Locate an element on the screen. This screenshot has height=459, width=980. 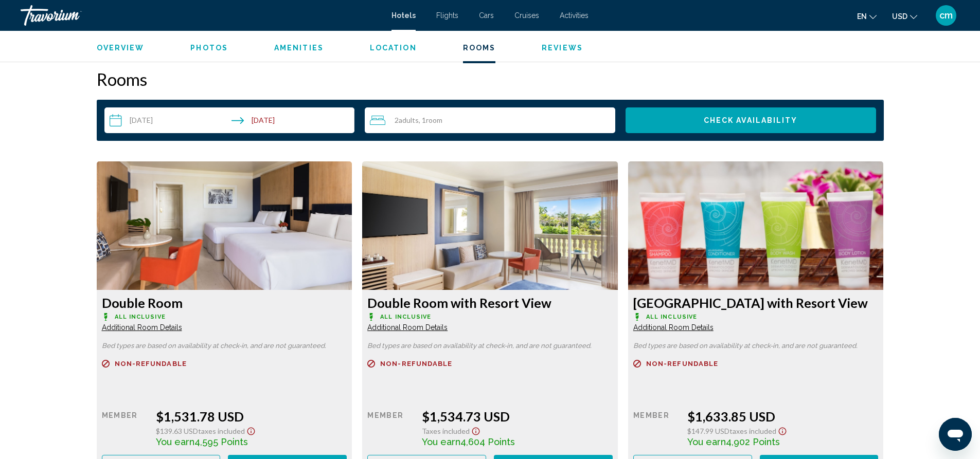
img: 8a7fe929-7222-4ea7-9156-3fc86c1df8e0.jpeg is located at coordinates (224, 226).